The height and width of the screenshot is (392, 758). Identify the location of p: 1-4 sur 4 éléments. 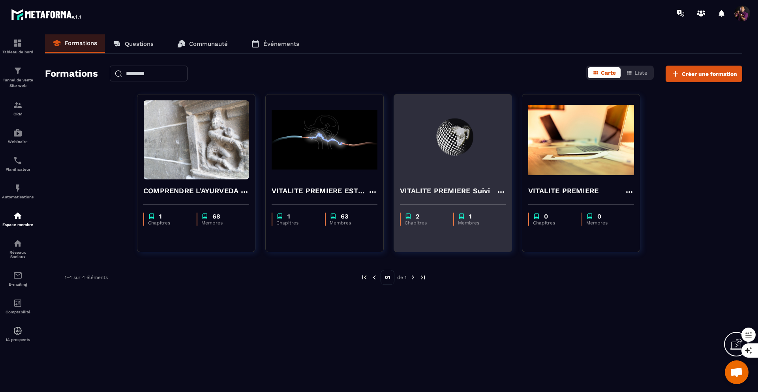
(86, 277).